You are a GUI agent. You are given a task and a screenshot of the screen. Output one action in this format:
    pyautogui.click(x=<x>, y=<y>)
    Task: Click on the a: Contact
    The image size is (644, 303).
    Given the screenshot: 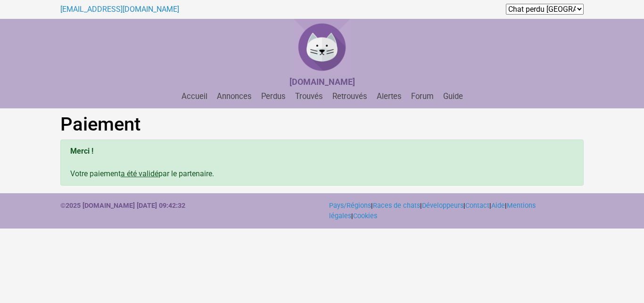 What is the action you would take?
    pyautogui.click(x=477, y=205)
    